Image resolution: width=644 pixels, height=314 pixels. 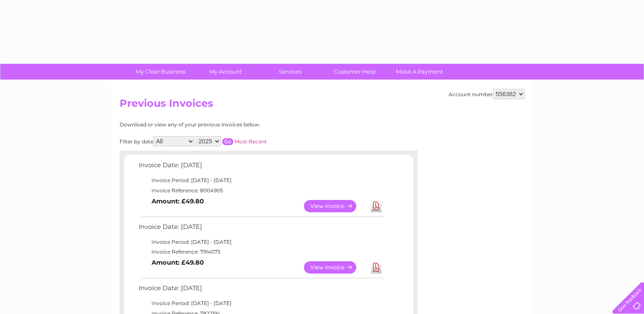 What do you see at coordinates (322, 106) in the screenshot?
I see `h2: Previous Invoices` at bounding box center [322, 106].